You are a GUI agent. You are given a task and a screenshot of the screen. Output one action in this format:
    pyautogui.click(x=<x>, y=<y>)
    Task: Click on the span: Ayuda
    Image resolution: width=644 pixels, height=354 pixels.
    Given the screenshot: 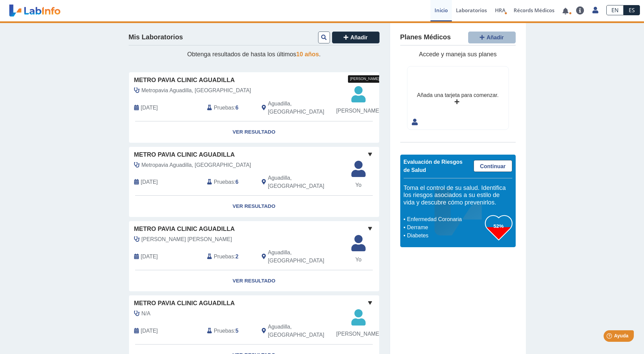 What is the action you would take?
    pyautogui.click(x=38, y=8)
    